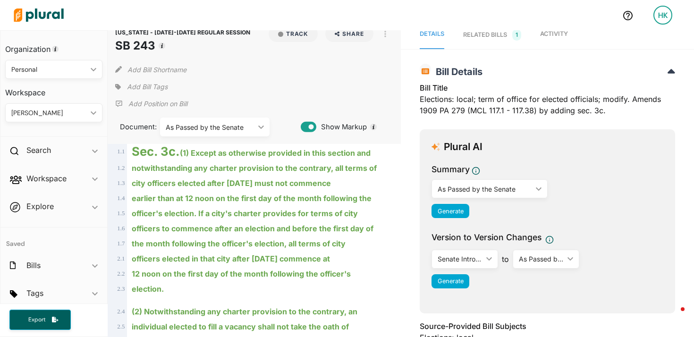  Describe the element at coordinates (121, 183) in the screenshot. I see `span: 1 . 3` at that location.